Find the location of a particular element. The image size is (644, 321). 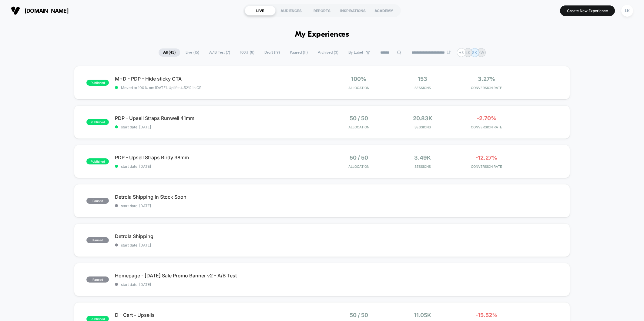

img: end is located at coordinates (449, 52).